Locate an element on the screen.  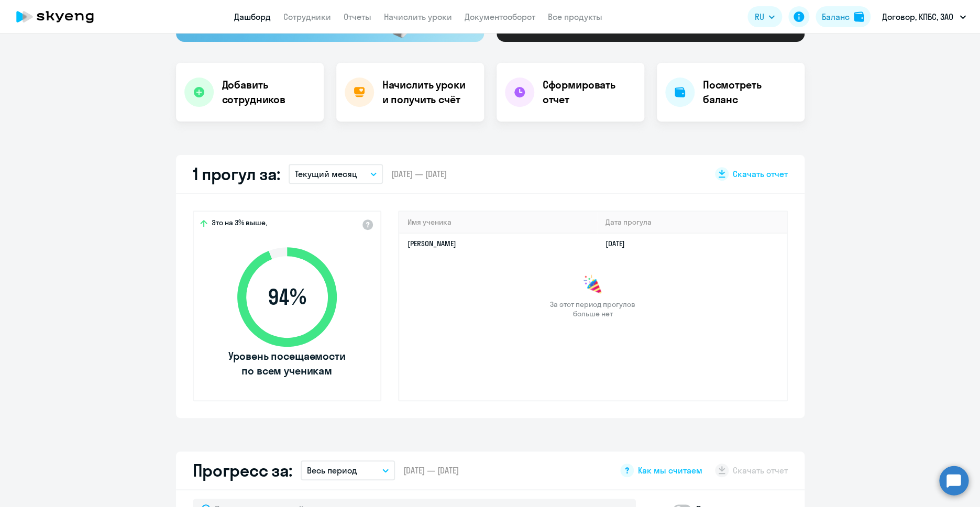
img: balance is located at coordinates (859, 17).